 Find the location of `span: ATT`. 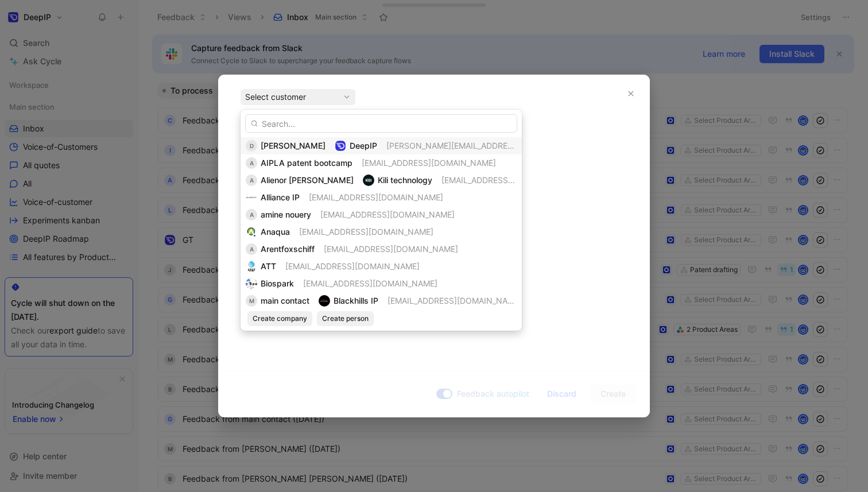

span: ATT is located at coordinates (268, 265).